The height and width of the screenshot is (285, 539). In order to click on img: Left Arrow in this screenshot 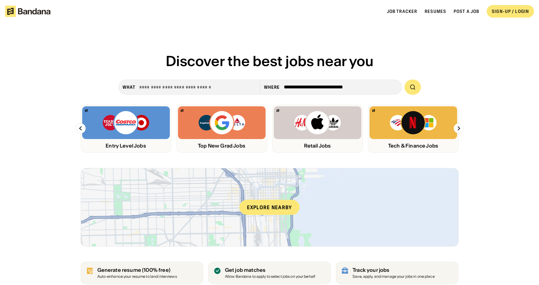, I will do `click(81, 129)`.